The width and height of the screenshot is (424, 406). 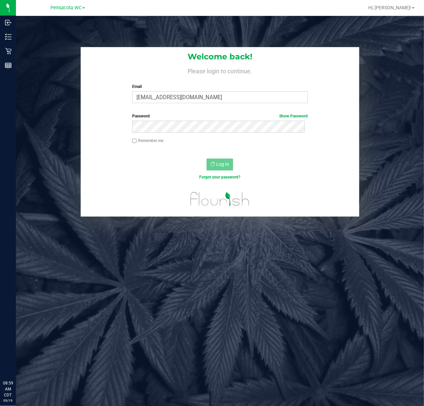 I want to click on inline-svg: Inbound, so click(x=8, y=23).